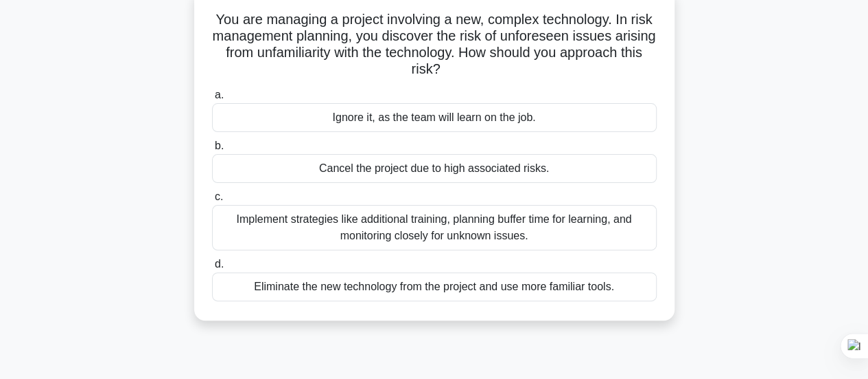  What do you see at coordinates (434, 168) in the screenshot?
I see `div: Cancel the project due to high associated risks.` at bounding box center [434, 168].